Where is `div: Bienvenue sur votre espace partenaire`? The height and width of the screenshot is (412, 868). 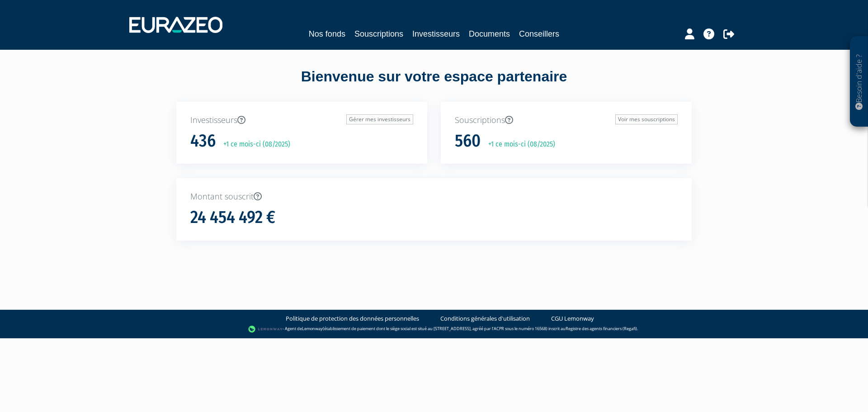
div: Bienvenue sur votre espace partenaire is located at coordinates (434, 84).